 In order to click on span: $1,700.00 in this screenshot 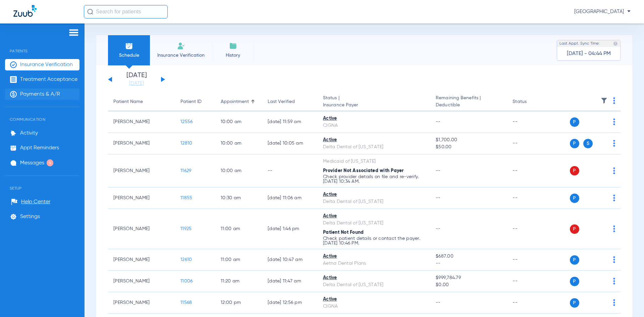, I will do `click(469, 140)`.